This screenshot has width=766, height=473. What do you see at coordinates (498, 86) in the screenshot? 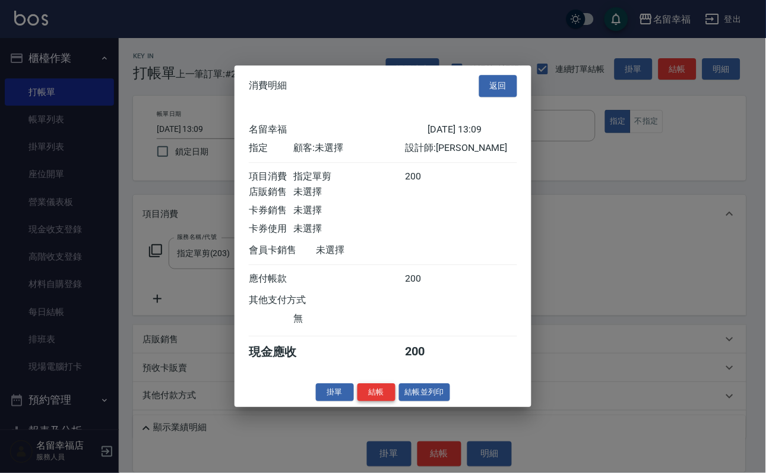
I see `button: 返回` at bounding box center [498, 86].